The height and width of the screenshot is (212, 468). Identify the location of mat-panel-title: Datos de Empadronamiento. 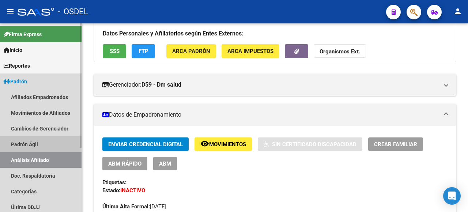
(270, 115).